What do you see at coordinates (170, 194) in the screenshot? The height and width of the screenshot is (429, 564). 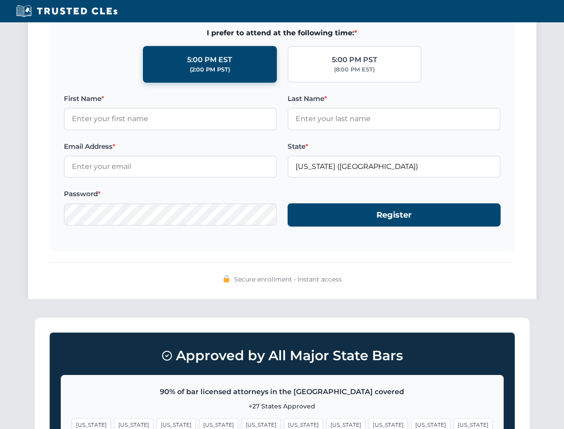 I see `label: Password` at bounding box center [170, 194].